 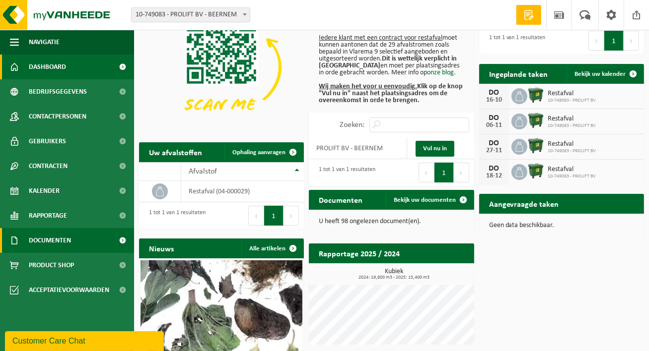 I want to click on a: Vul nu in, so click(x=435, y=149).